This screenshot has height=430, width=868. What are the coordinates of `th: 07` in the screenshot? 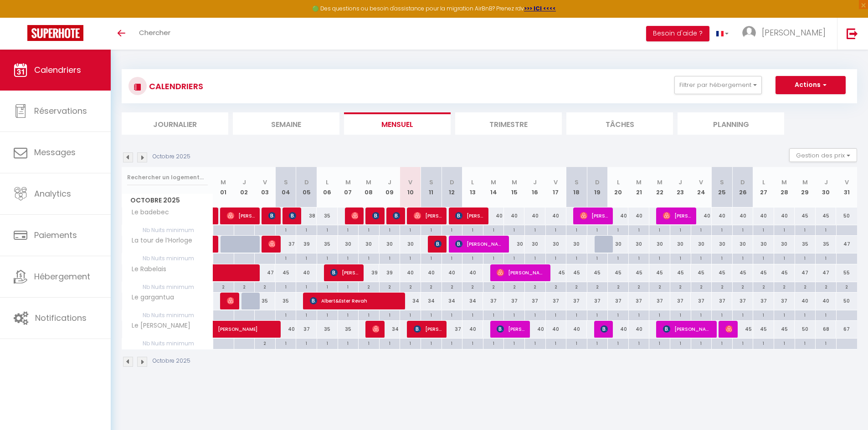 It's located at (348, 187).